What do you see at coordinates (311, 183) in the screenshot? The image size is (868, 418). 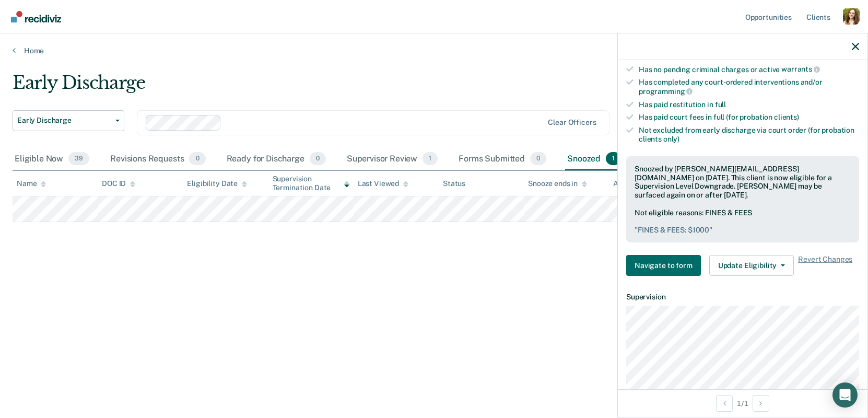 I see `div: Supervision Termination Date` at bounding box center [311, 183].